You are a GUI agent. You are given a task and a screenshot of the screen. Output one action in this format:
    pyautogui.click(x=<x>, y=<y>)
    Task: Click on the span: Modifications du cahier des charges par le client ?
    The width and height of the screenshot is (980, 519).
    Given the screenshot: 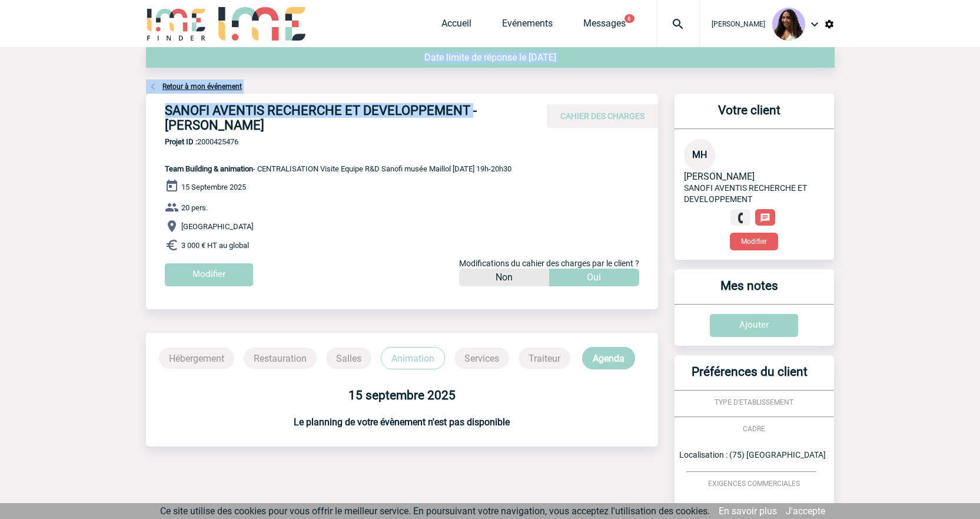 What is the action you would take?
    pyautogui.click(x=549, y=263)
    